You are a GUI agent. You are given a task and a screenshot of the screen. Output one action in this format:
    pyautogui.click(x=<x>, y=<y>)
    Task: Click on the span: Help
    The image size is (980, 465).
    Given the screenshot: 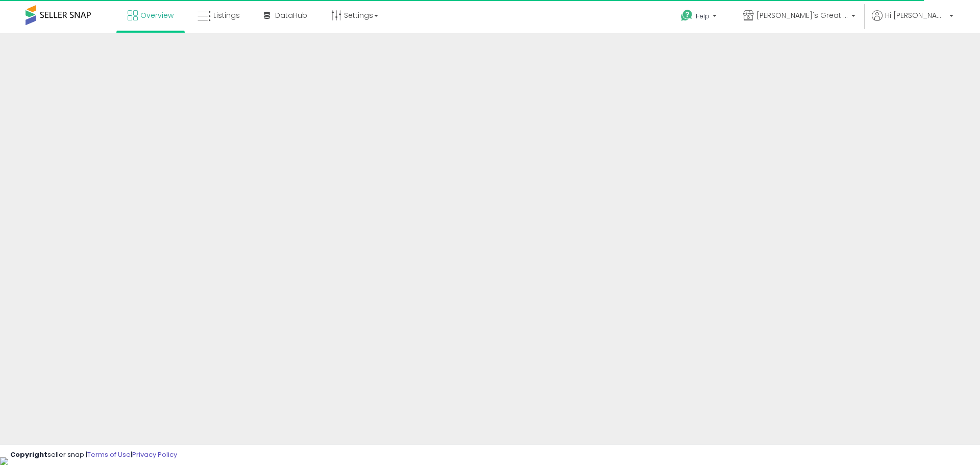 What is the action you would take?
    pyautogui.click(x=702, y=15)
    